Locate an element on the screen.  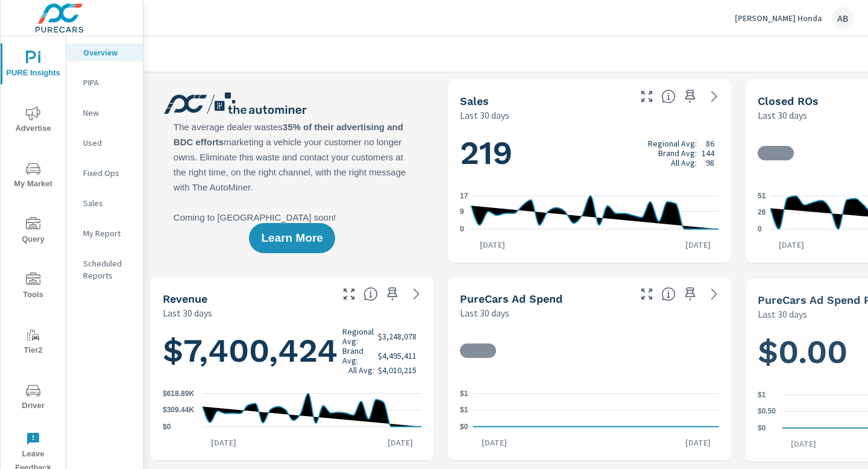
span: Query is located at coordinates (33, 232).